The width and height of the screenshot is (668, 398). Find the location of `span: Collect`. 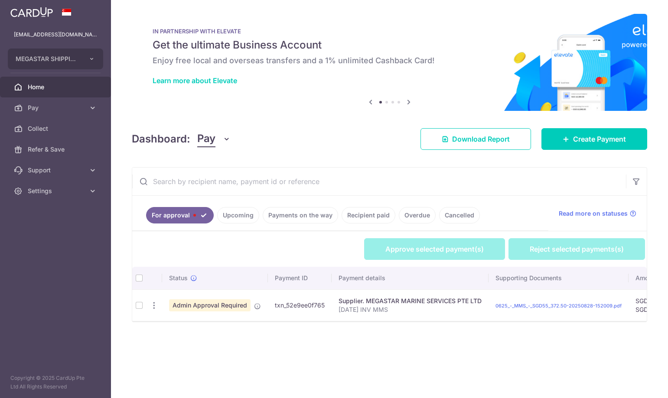

span: Collect is located at coordinates (56, 129).